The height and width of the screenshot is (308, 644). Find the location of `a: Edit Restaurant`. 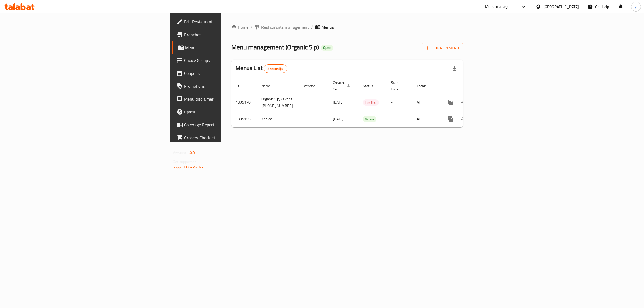

a: Edit Restaurant is located at coordinates (225, 22).